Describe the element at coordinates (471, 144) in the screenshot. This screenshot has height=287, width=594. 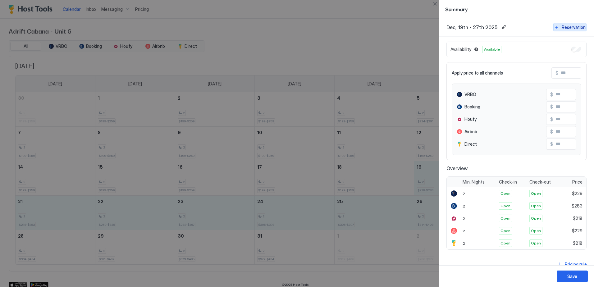
I see `span: Direct` at that location.